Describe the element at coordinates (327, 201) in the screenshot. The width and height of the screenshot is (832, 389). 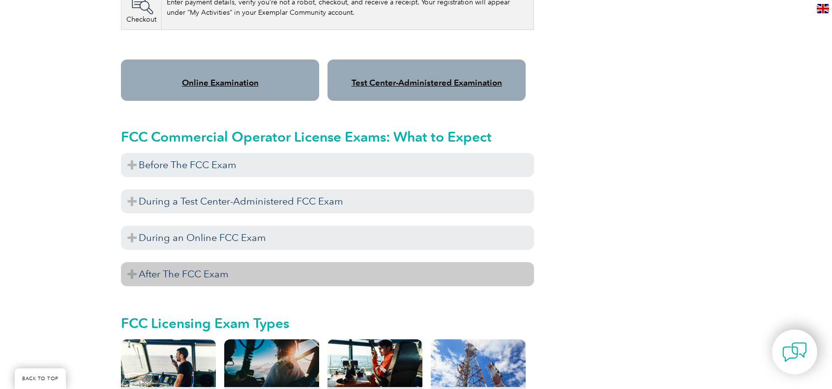
I see `h3: During a Test Center-Administered FCC Exam` at that location.